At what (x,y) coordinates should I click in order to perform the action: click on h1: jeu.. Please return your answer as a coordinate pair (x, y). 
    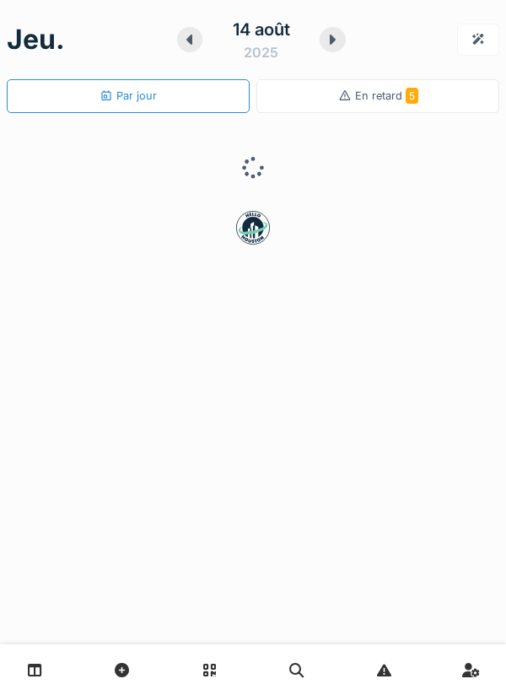
    Looking at the image, I should click on (35, 40).